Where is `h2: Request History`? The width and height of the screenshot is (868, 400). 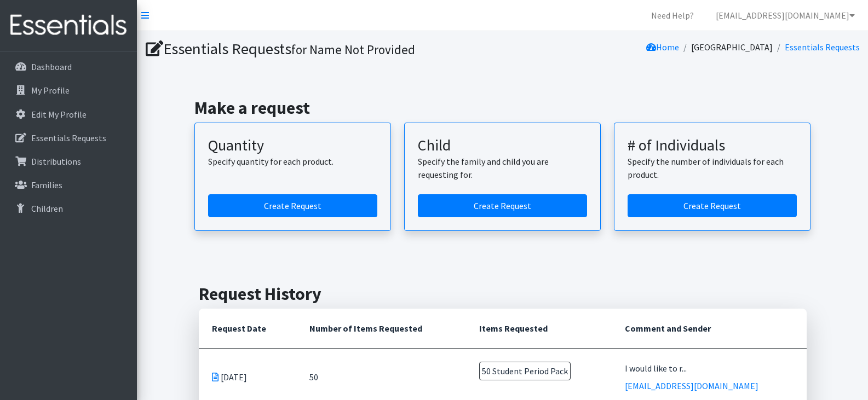 h2: Request History is located at coordinates (503, 294).